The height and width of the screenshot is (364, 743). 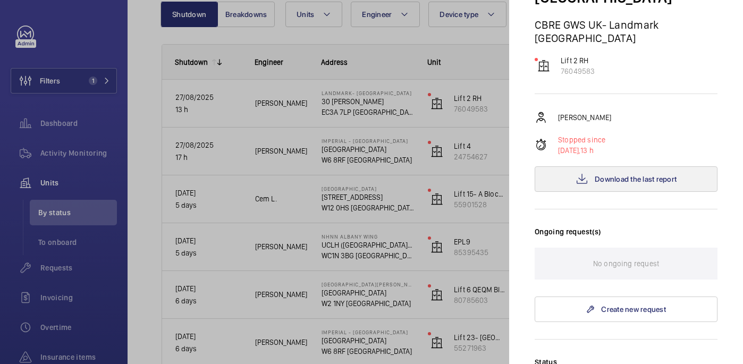 What do you see at coordinates (626, 309) in the screenshot?
I see `a: Create new request` at bounding box center [626, 309].